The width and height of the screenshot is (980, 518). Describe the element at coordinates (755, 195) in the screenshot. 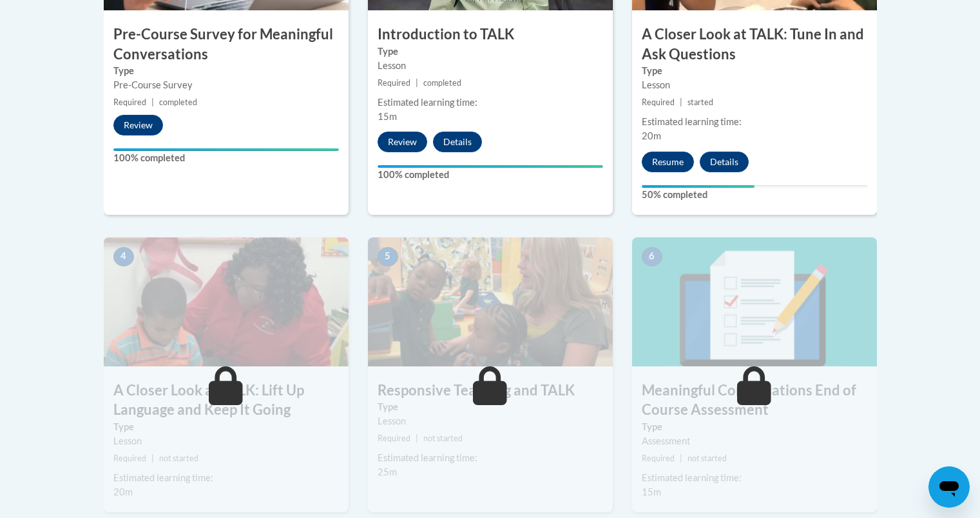

I see `label: 50% completed` at that location.